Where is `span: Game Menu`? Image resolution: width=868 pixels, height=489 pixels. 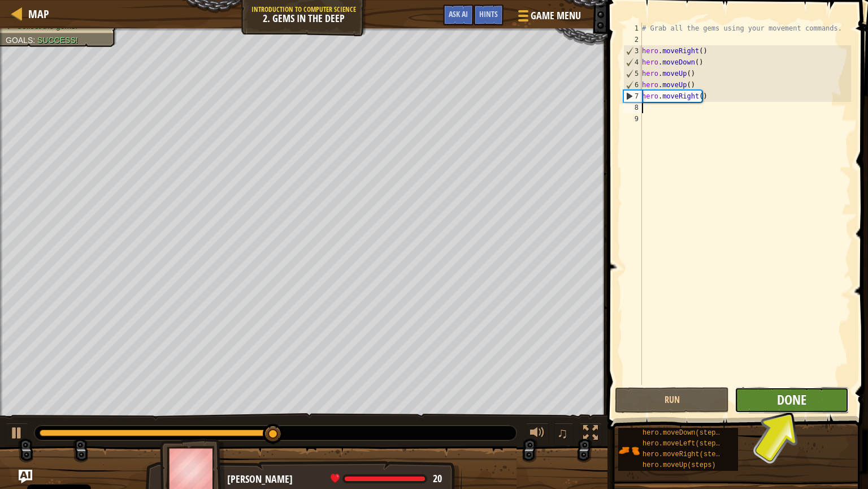 span: Game Menu is located at coordinates (556, 16).